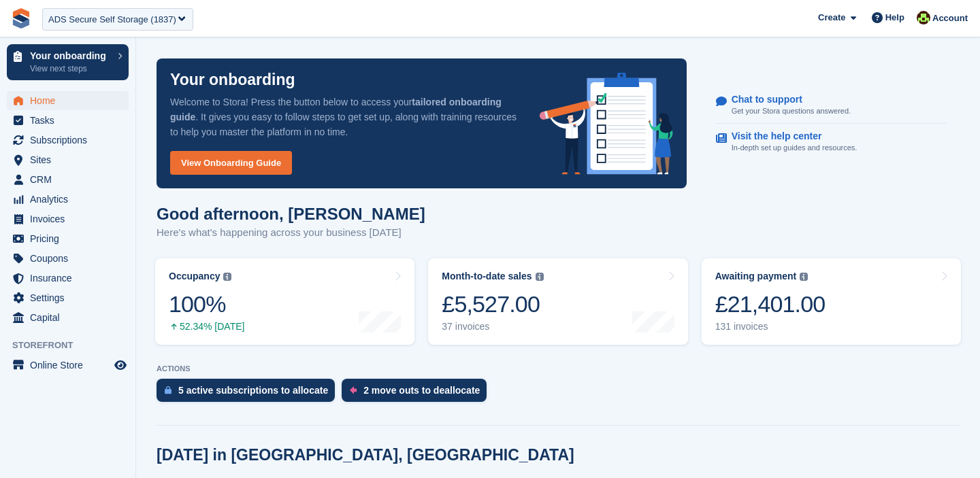 This screenshot has height=478, width=980. Describe the element at coordinates (71, 200) in the screenshot. I see `span: Analytics` at that location.